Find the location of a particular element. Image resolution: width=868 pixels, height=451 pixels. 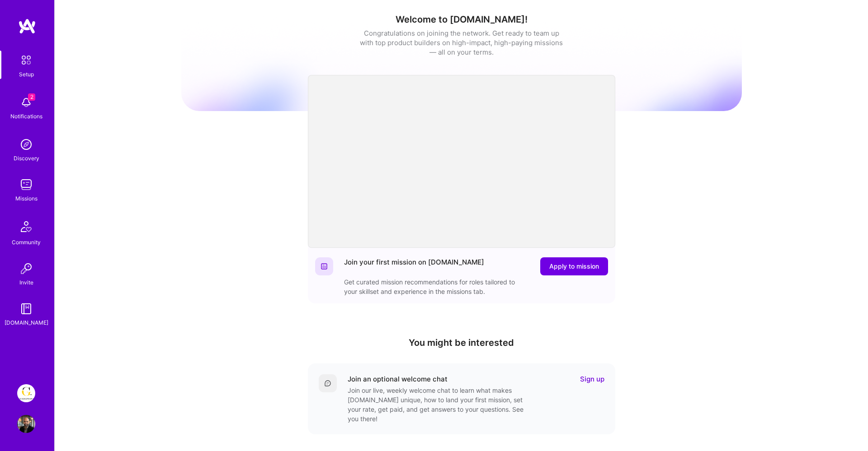

img: teamwork is located at coordinates (26, 185).